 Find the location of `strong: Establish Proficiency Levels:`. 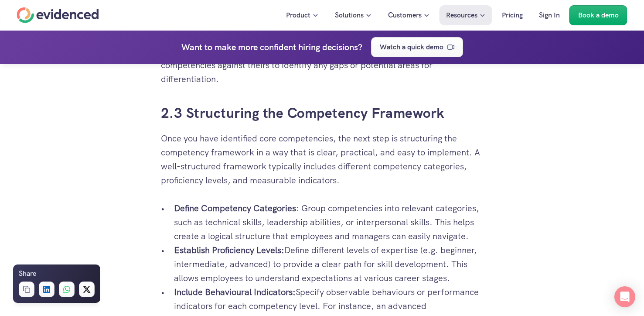

strong: Establish Proficiency Levels: is located at coordinates (229, 250).